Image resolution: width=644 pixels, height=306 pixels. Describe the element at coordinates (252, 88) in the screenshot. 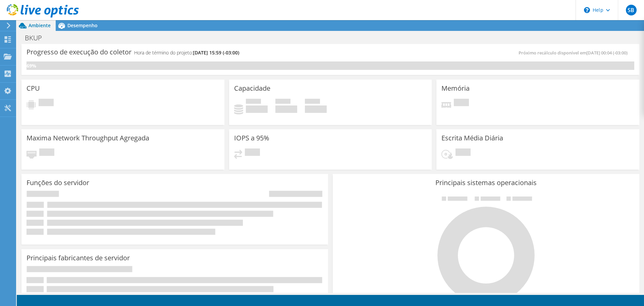

I see `h3: Capacidade` at that location.